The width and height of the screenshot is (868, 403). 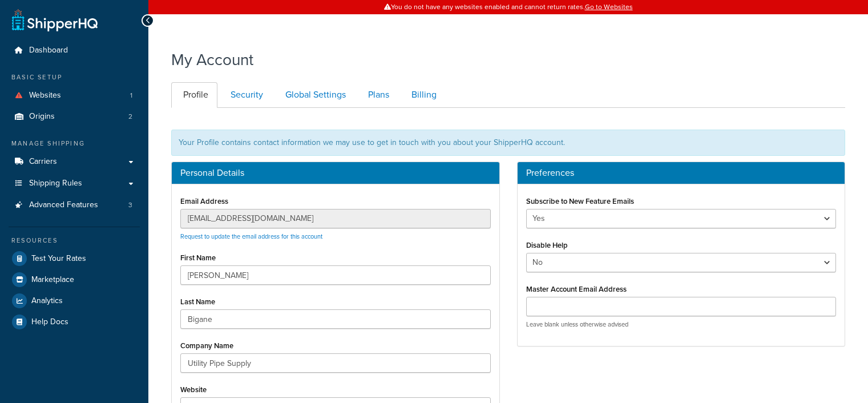 I want to click on span: 1, so click(x=131, y=96).